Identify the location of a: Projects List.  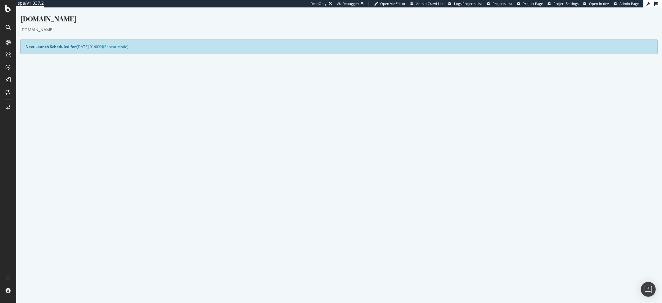
(500, 4).